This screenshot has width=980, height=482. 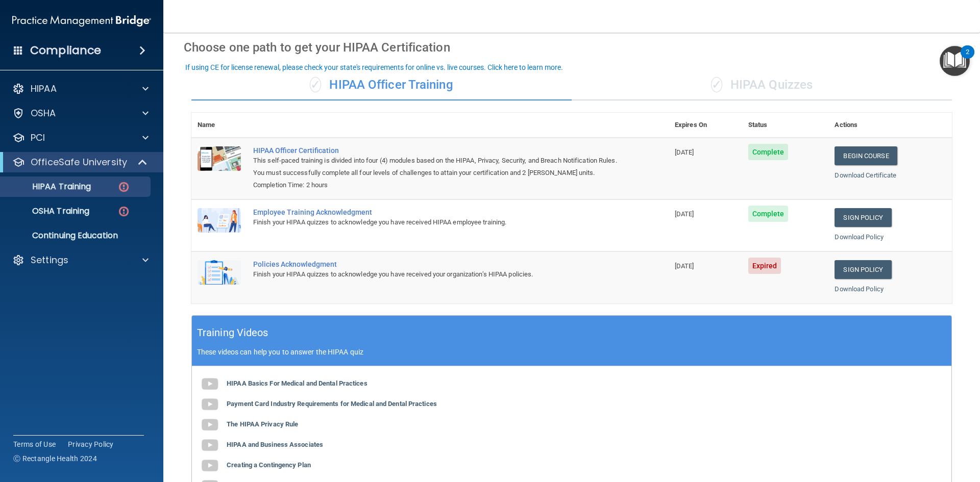 I want to click on div: HIPAA Quizzes, so click(x=762, y=85).